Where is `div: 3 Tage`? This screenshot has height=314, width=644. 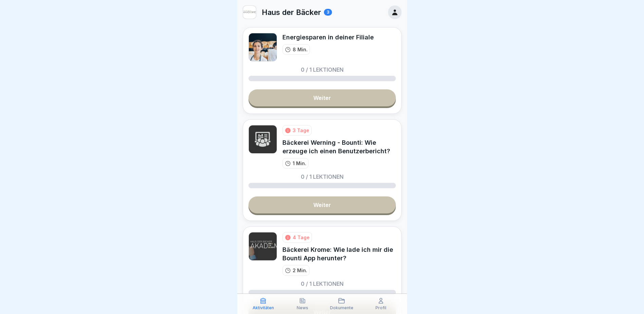 div: 3 Tage is located at coordinates (301, 130).